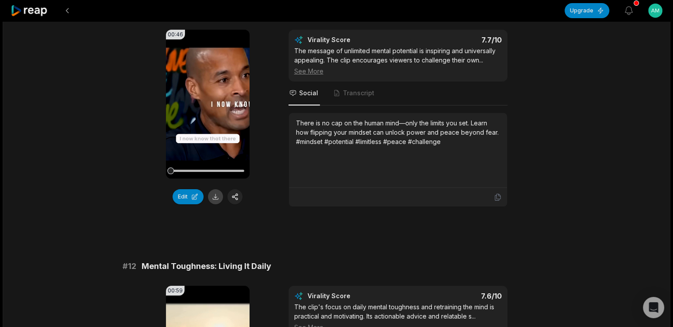 Image resolution: width=673 pixels, height=327 pixels. I want to click on nav: Tabs, so click(398, 93).